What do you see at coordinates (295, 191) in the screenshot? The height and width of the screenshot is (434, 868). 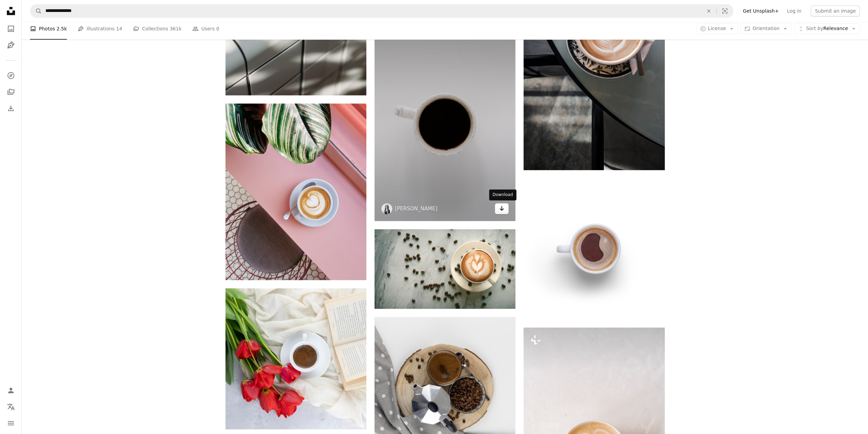 I see `img: cup of coffee on saucer with teaspoon on pink tabletop` at bounding box center [295, 191].